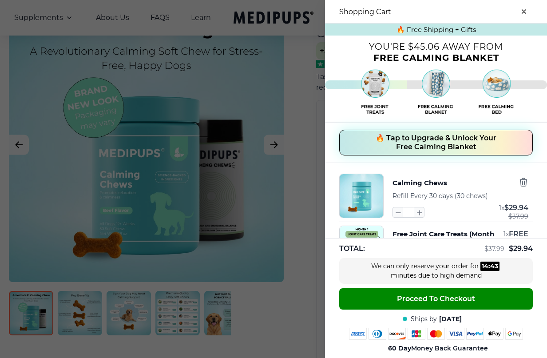 The image size is (547, 358). Describe the element at coordinates (400, 348) in the screenshot. I see `strong: 60 Day` at that location.